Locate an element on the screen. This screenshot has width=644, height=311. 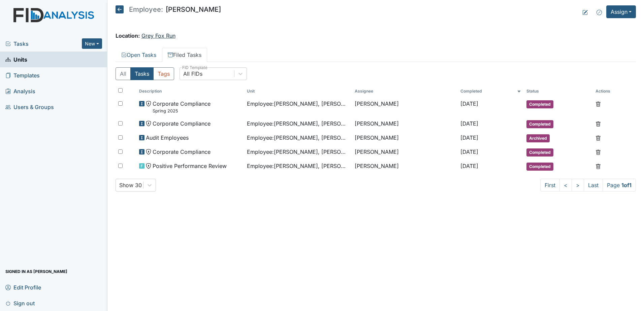
a: Tasks is located at coordinates (44, 44).